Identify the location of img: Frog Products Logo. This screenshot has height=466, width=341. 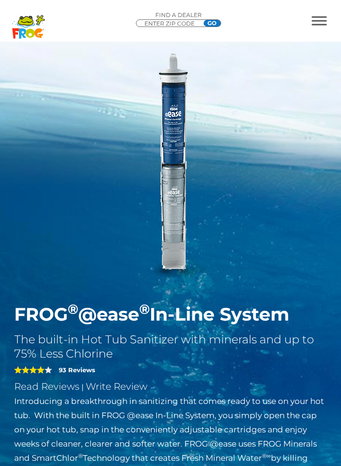
(28, 21).